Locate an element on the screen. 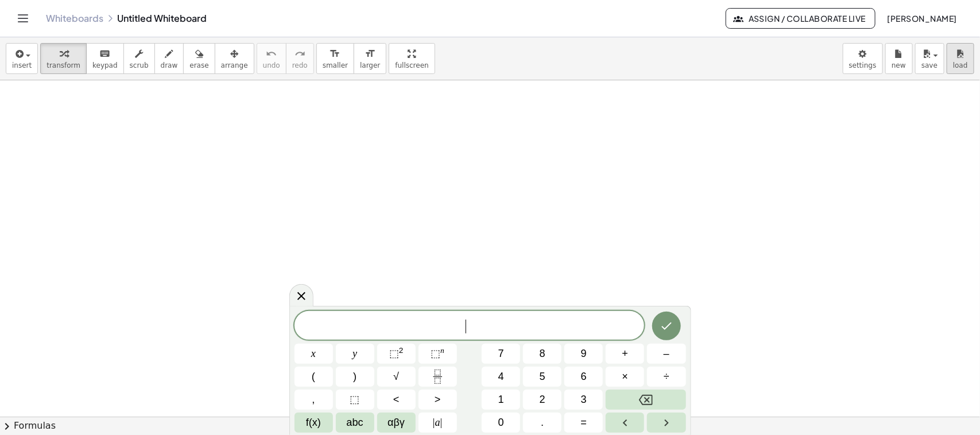 The width and height of the screenshot is (980, 435). span: save is located at coordinates (929, 66).